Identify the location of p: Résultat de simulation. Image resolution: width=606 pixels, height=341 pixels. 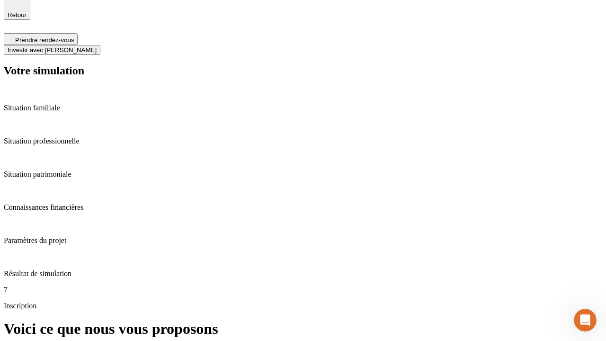
(303, 274).